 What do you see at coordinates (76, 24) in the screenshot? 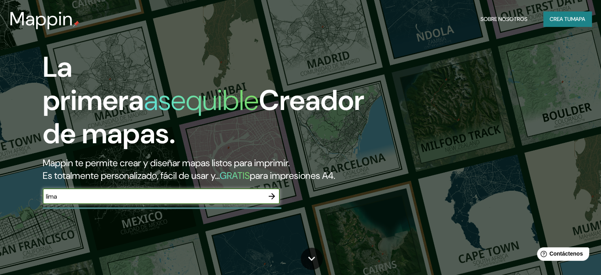
I see `img: pin de mapeo` at bounding box center [76, 24].